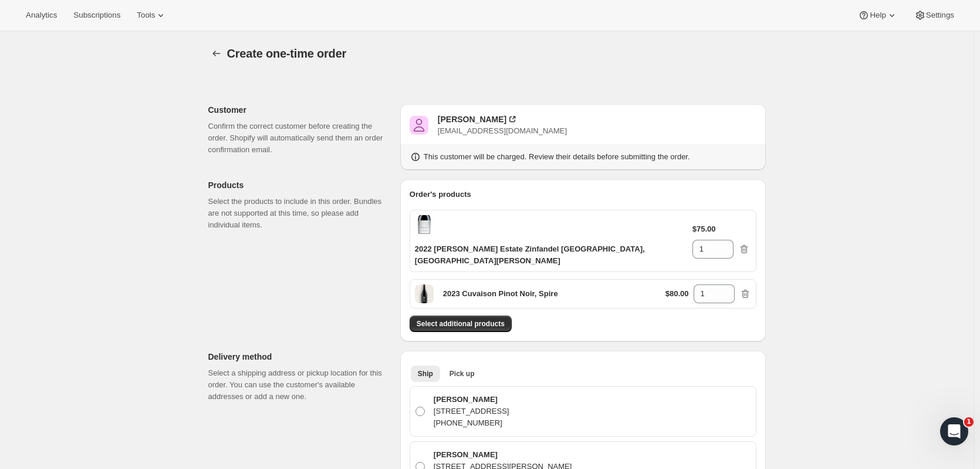 This screenshot has height=469, width=980. I want to click on button: Analytics, so click(41, 15).